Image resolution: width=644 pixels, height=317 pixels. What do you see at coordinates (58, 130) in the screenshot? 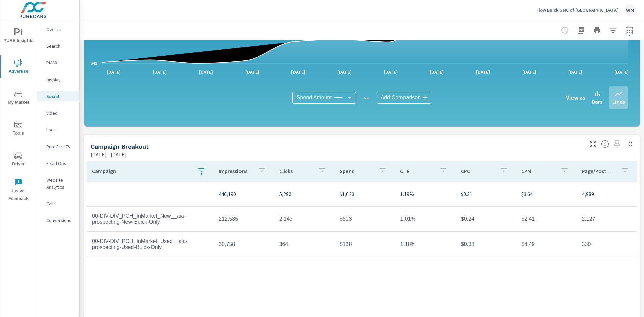
I see `div: Local` at bounding box center [58, 130].